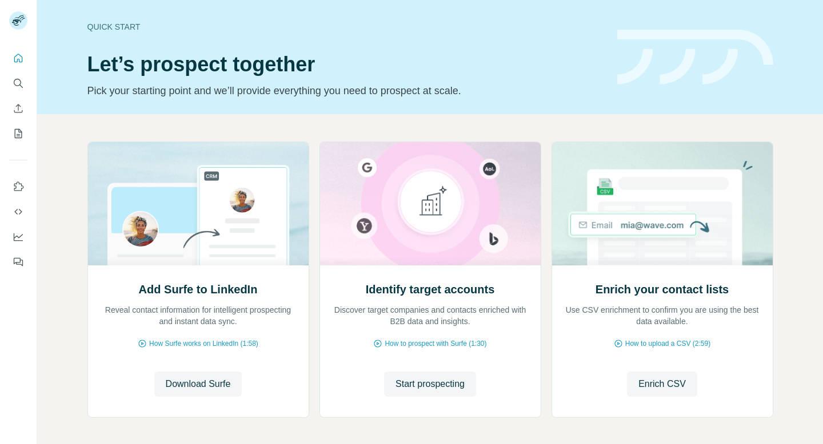 Image resolution: width=823 pixels, height=444 pixels. What do you see at coordinates (18, 83) in the screenshot?
I see `button: Search` at bounding box center [18, 83].